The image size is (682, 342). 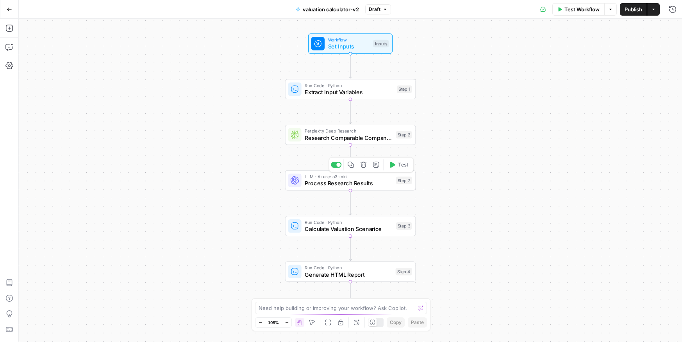 I want to click on div: LLM · Azure: o3-miniProcess Research ResultsStep 7Test, so click(x=351, y=181).